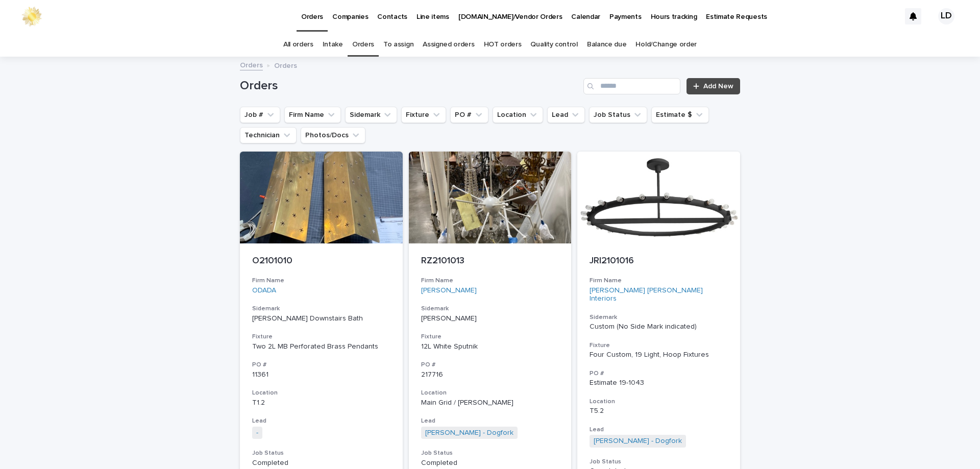 Image resolution: width=980 pixels, height=469 pixels. What do you see at coordinates (321, 374) in the screenshot?
I see `p: 11361` at bounding box center [321, 374].